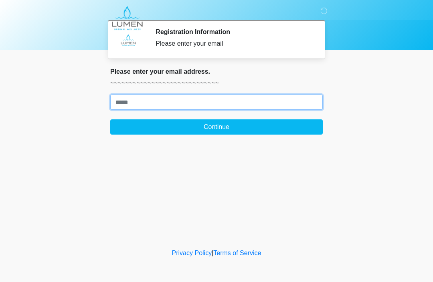  Describe the element at coordinates (217, 127) in the screenshot. I see `button: Continue` at that location.